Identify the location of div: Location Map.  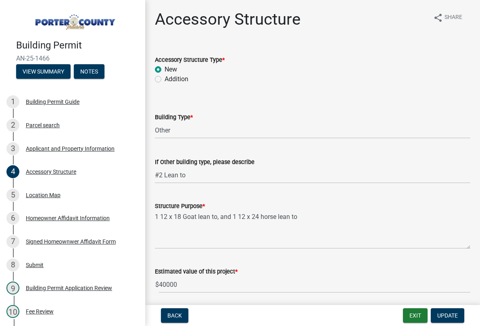
(43, 195).